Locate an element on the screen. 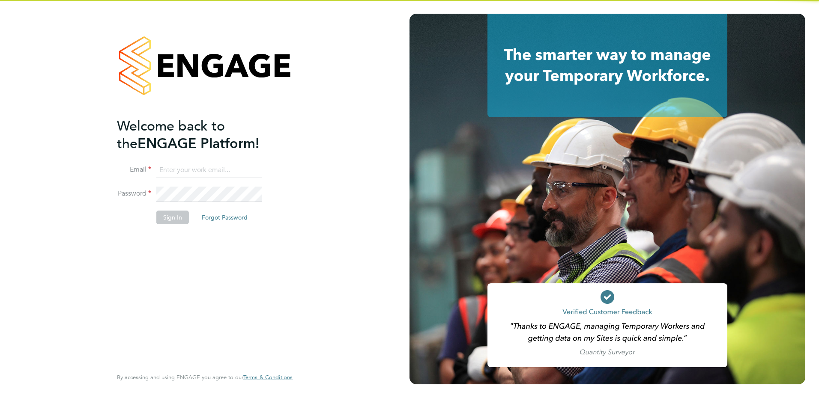 This screenshot has width=819, height=398. label: Email is located at coordinates (134, 170).